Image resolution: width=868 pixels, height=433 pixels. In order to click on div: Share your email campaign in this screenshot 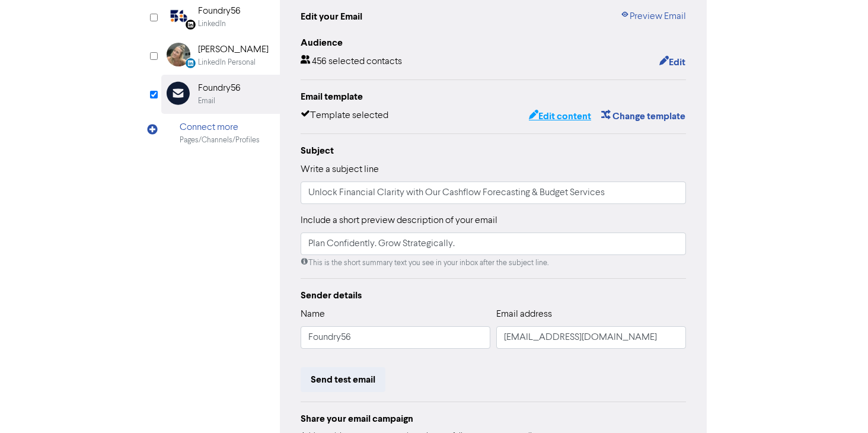, I will do `click(493, 419)`.